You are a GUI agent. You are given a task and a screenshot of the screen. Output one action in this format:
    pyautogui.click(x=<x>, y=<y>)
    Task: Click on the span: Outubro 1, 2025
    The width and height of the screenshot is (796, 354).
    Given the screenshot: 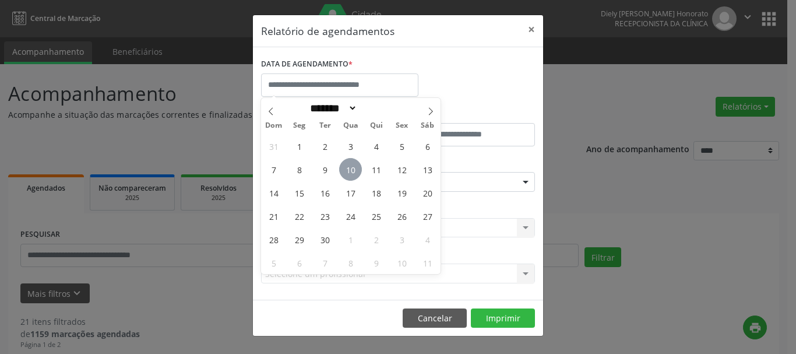 What is the action you would take?
    pyautogui.click(x=350, y=239)
    